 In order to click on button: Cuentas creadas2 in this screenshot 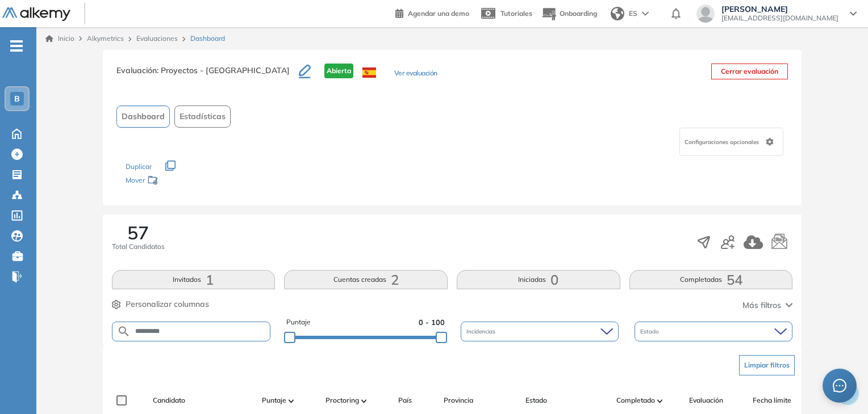, I will do `click(366, 280)`.